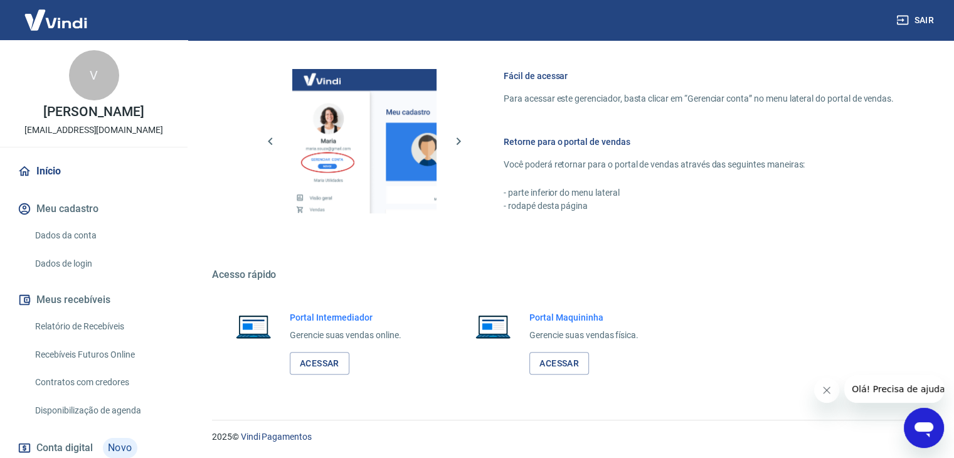 The image size is (954, 458). Describe the element at coordinates (699, 206) in the screenshot. I see `p: - rodapé desta página` at that location.